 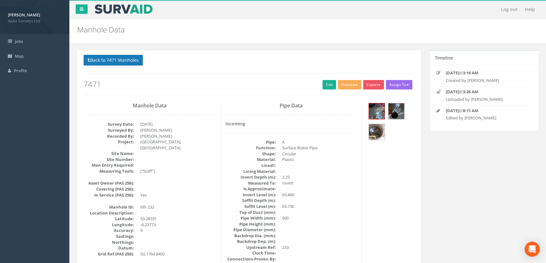 I want to click on button: Assign To, so click(x=399, y=85).